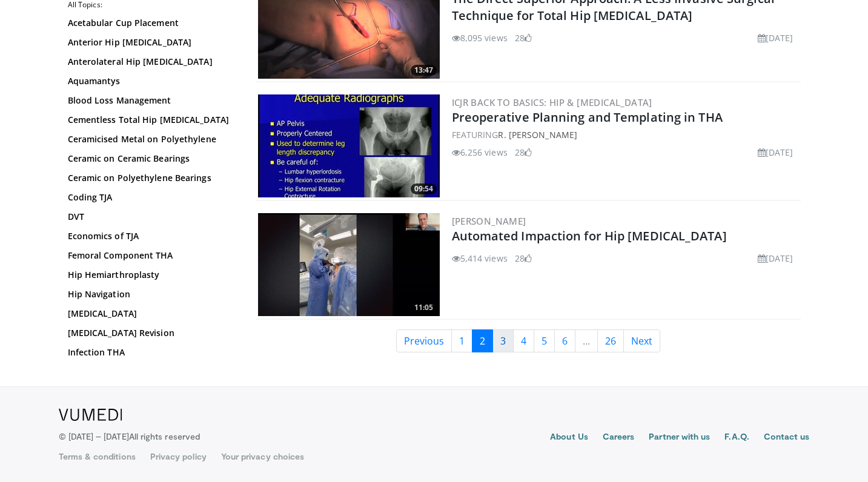 The width and height of the screenshot is (868, 482). I want to click on a: Ceramicised Metal on Polyethylene, so click(149, 139).